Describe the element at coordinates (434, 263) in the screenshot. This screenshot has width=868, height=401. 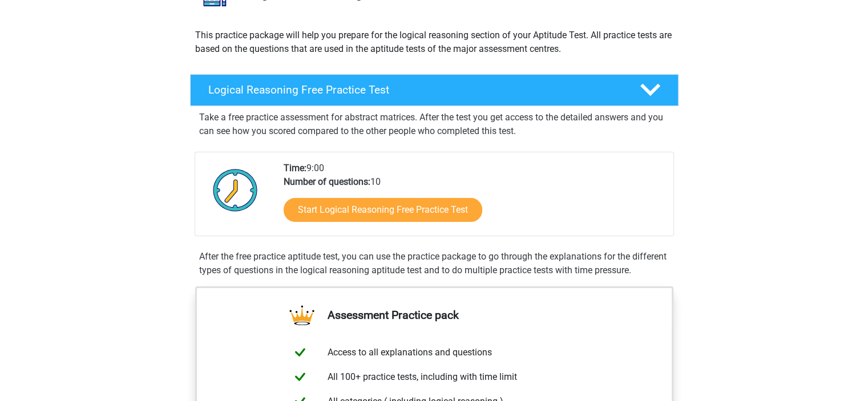
I see `div: After the free practice aptitude test, you can use the practice package to go through the explana...` at that location.